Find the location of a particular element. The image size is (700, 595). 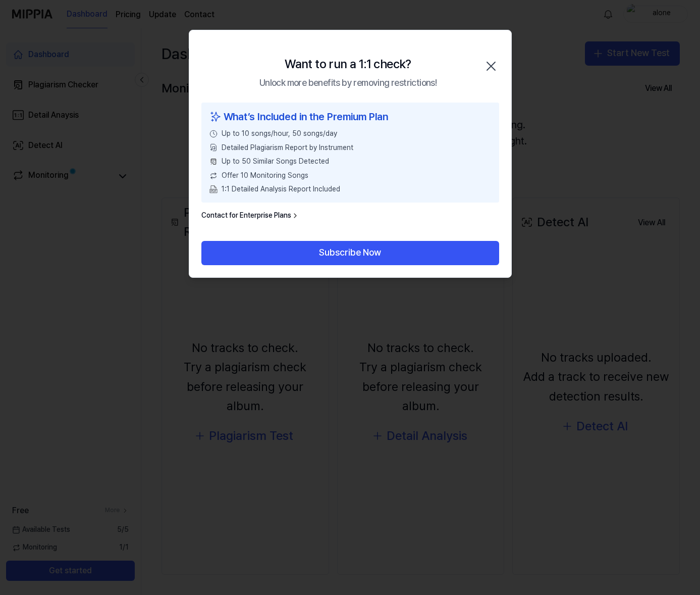

div: Want to run a 1:1 check? is located at coordinates (348, 64).